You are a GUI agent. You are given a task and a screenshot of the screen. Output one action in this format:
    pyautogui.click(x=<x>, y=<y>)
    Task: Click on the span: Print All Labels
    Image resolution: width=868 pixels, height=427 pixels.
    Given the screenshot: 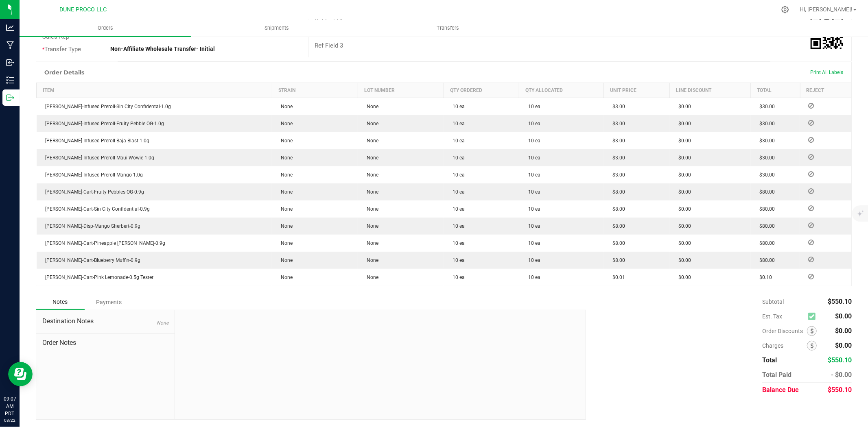 What is the action you would take?
    pyautogui.click(x=826, y=72)
    